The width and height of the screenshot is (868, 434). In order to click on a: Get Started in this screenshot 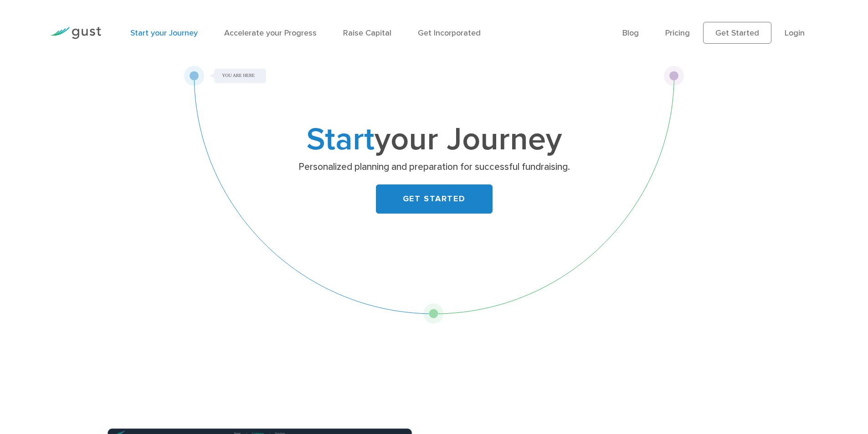, I will do `click(737, 33)`.